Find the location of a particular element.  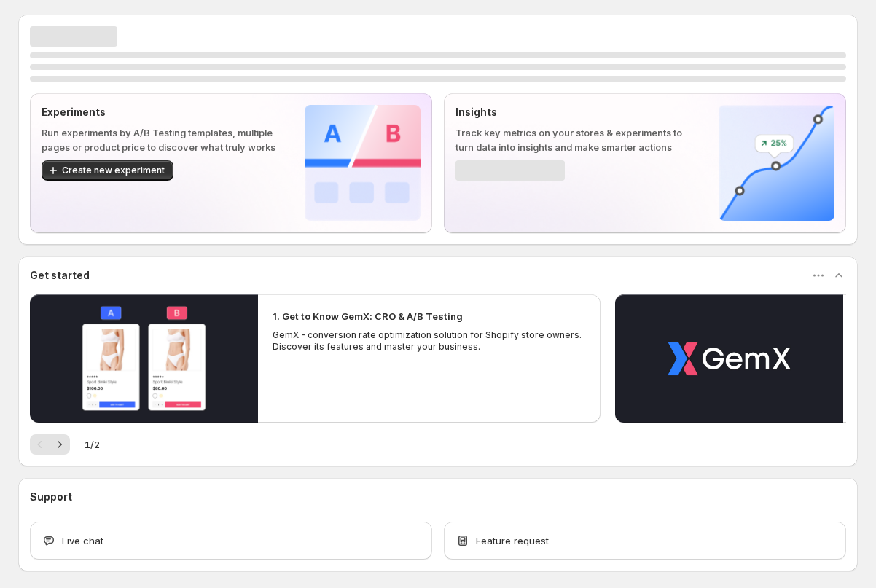

p: Insights is located at coordinates (575, 112).